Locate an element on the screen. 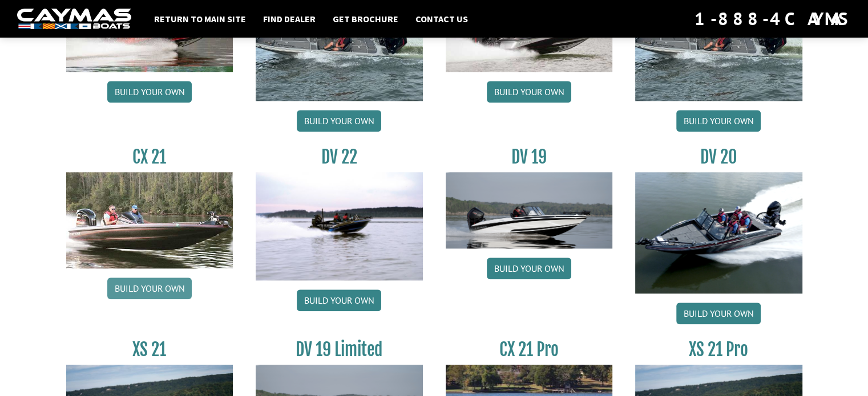  h3: CX 21 Pro is located at coordinates (529, 349).